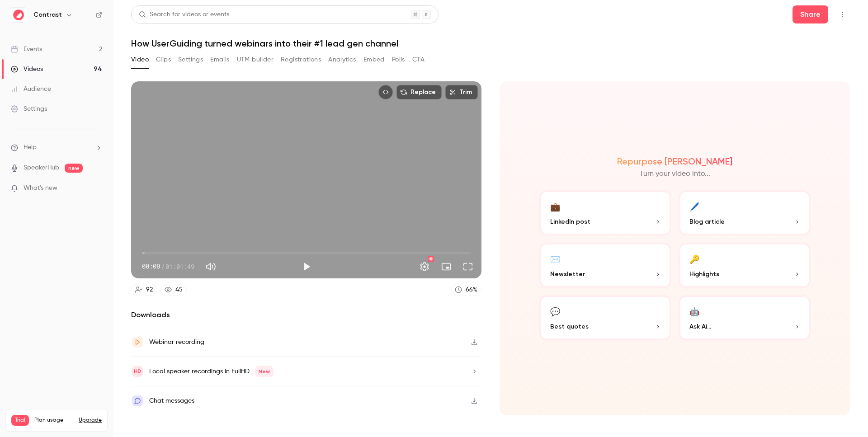  I want to click on div: Local speaker recordings in FullHD, so click(211, 372).